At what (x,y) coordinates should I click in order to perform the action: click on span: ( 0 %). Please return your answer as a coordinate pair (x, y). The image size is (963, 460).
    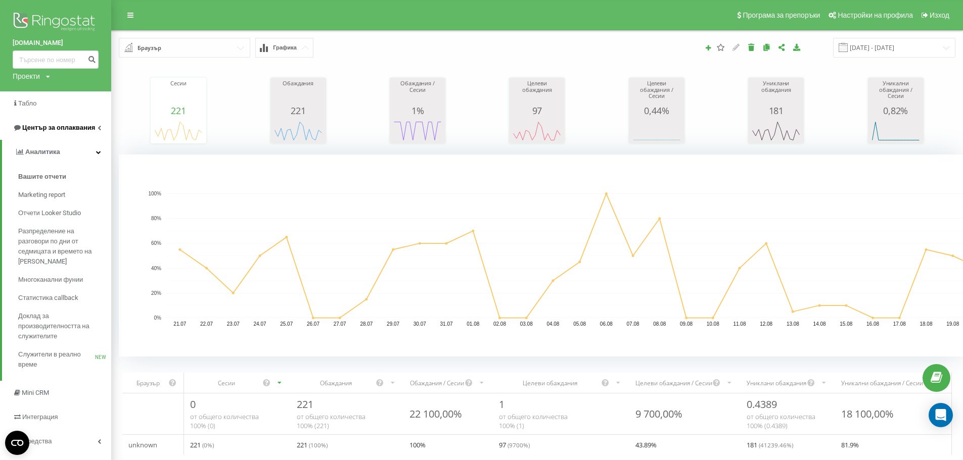
    Looking at the image, I should click on (208, 445).